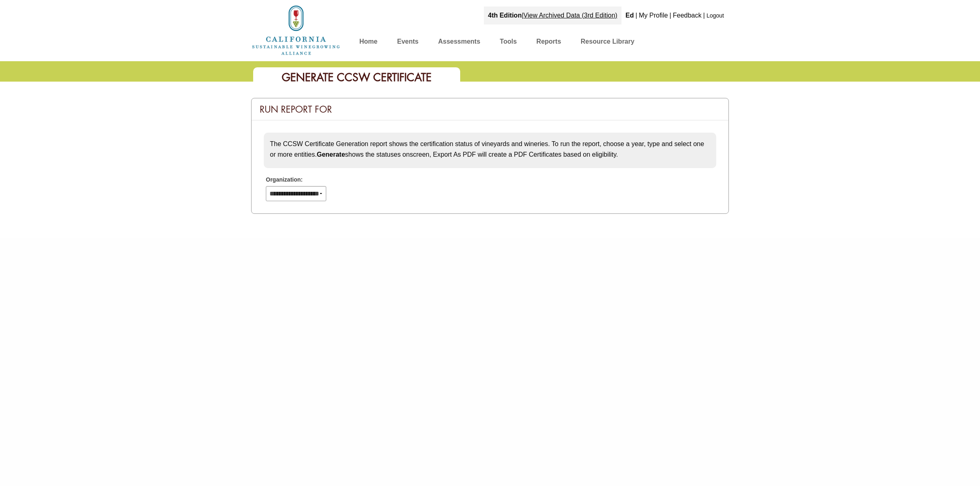  What do you see at coordinates (607, 43) in the screenshot?
I see `a: Resource Library` at bounding box center [607, 43].